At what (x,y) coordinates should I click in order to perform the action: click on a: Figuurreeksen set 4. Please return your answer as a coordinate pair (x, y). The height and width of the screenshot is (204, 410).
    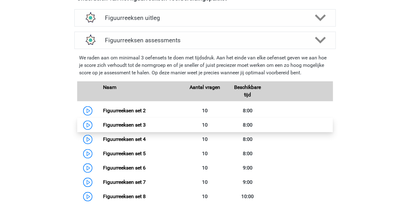
    Looking at the image, I should click on (124, 139).